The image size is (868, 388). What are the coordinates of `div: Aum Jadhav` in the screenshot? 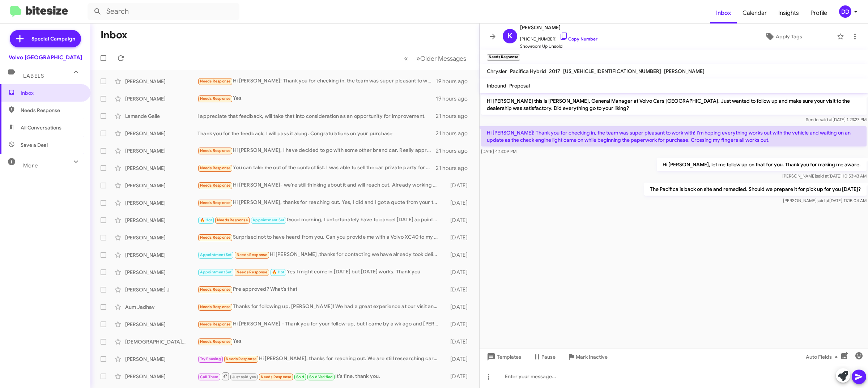 It's located at (161, 307).